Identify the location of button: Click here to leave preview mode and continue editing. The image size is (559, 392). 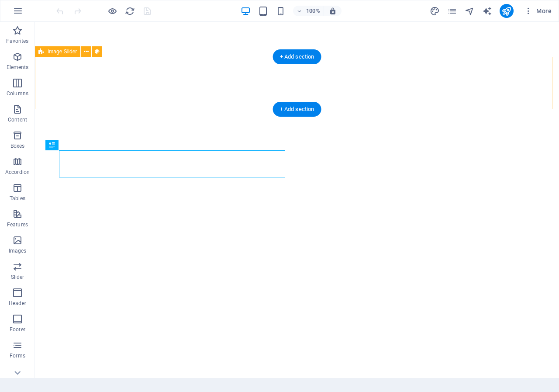
(112, 11).